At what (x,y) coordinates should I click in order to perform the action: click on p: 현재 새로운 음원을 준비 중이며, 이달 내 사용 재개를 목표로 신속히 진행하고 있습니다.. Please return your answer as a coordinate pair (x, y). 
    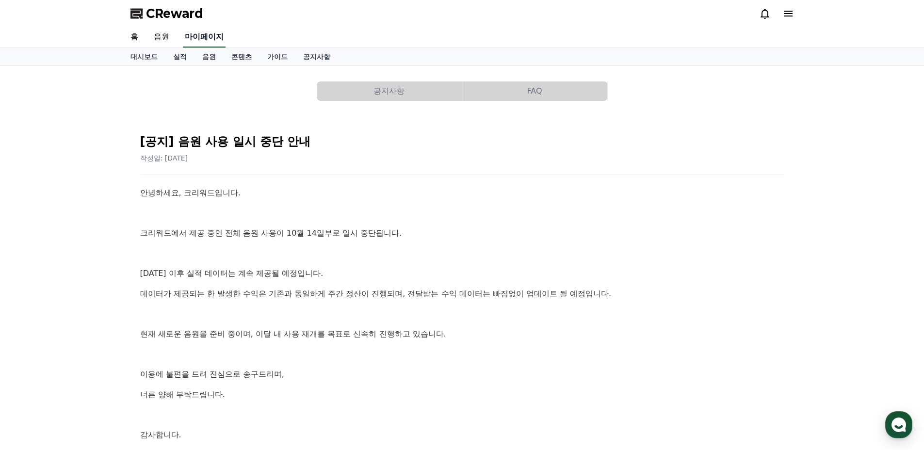
    Looking at the image, I should click on (462, 334).